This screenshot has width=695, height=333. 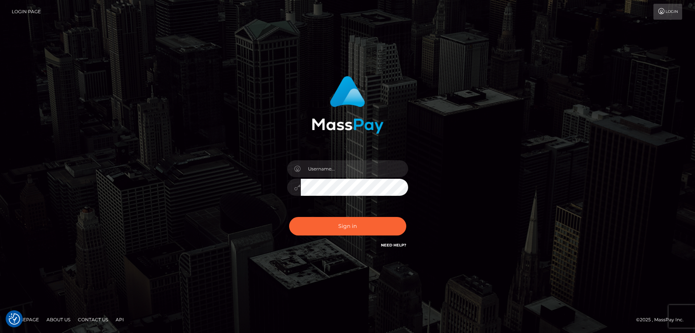 What do you see at coordinates (662, 319) in the screenshot?
I see `div: © 2025 , MassPay Inc.` at bounding box center [662, 319].